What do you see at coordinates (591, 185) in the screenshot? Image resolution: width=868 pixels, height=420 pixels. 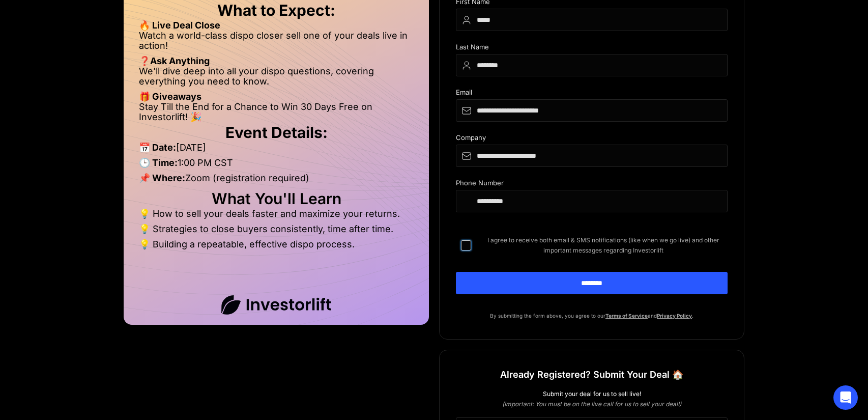 I see `div: Phone Number` at bounding box center [591, 185].